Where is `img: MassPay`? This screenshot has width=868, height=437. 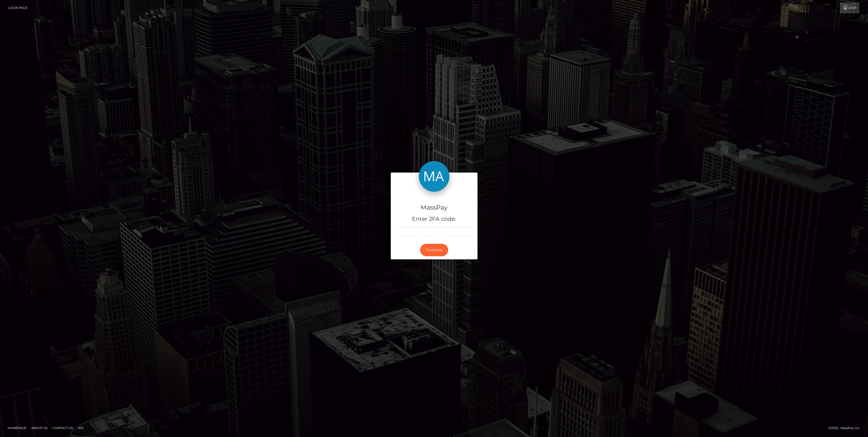 img: MassPay is located at coordinates (434, 176).